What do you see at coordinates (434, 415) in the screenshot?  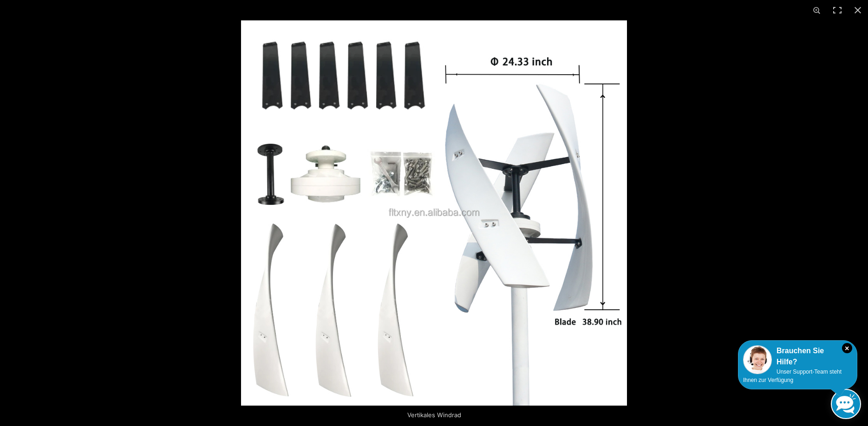 I see `div: Vertikales Windrad` at bounding box center [434, 415].